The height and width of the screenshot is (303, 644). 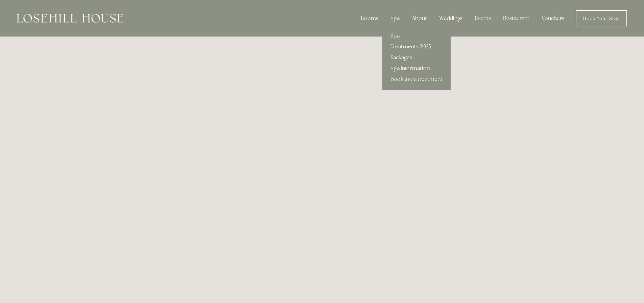 What do you see at coordinates (395, 18) in the screenshot?
I see `div: Spa` at bounding box center [395, 18].